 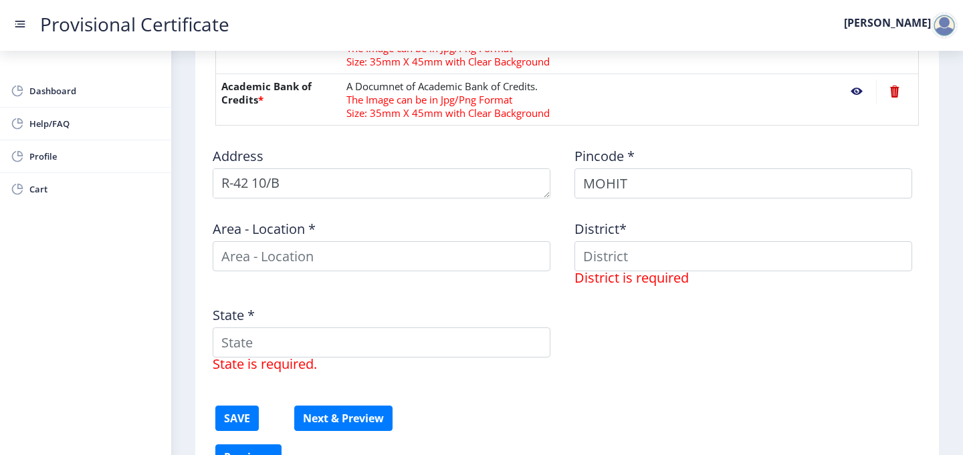 I want to click on a: Provisional Certificate, so click(x=134, y=24).